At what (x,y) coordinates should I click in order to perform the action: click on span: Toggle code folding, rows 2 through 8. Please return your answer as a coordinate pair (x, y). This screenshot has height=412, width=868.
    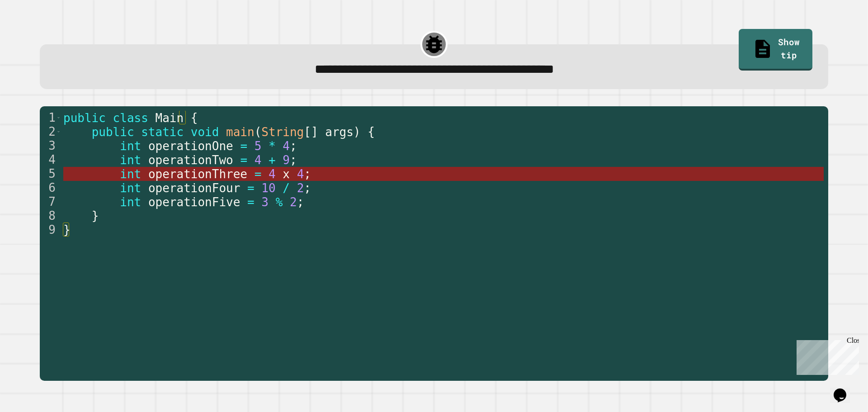
    Looking at the image, I should click on (58, 132).